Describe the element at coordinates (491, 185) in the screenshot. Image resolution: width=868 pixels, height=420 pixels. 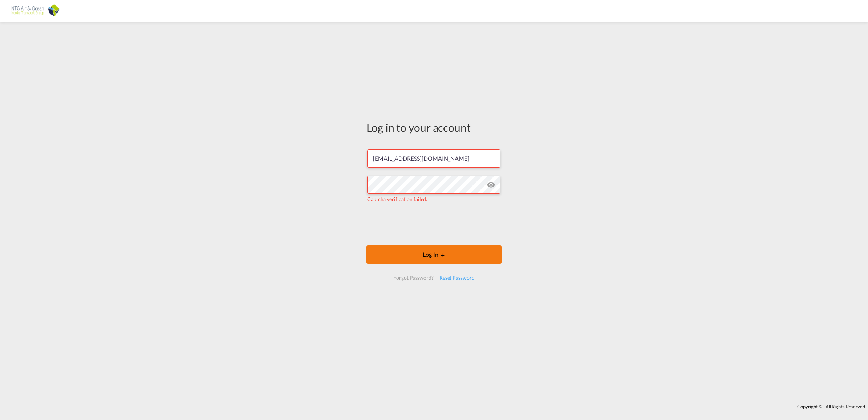
I see `md-icon: icon-eye-off` at that location.